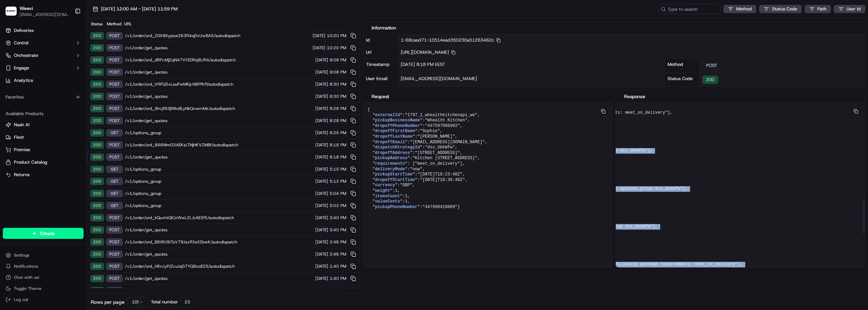 The image size is (868, 310). I want to click on span: Deliveries, so click(24, 30).